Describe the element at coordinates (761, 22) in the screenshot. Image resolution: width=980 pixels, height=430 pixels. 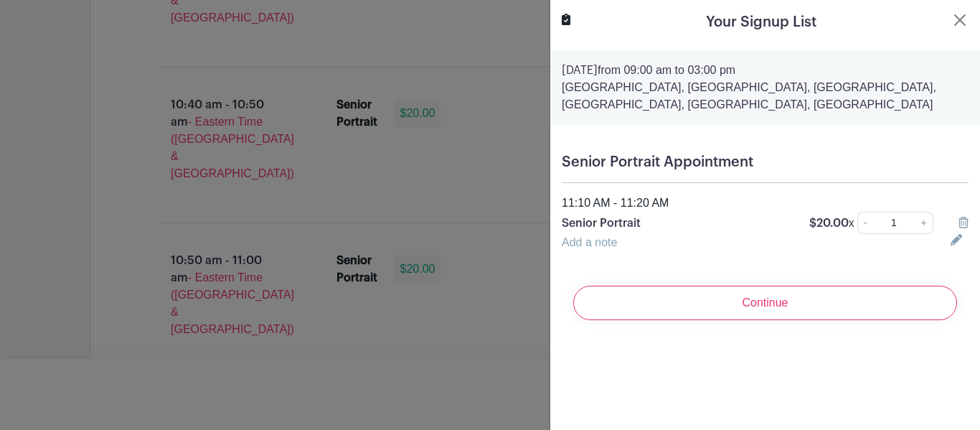
I see `h5: Your Signup List` at that location.